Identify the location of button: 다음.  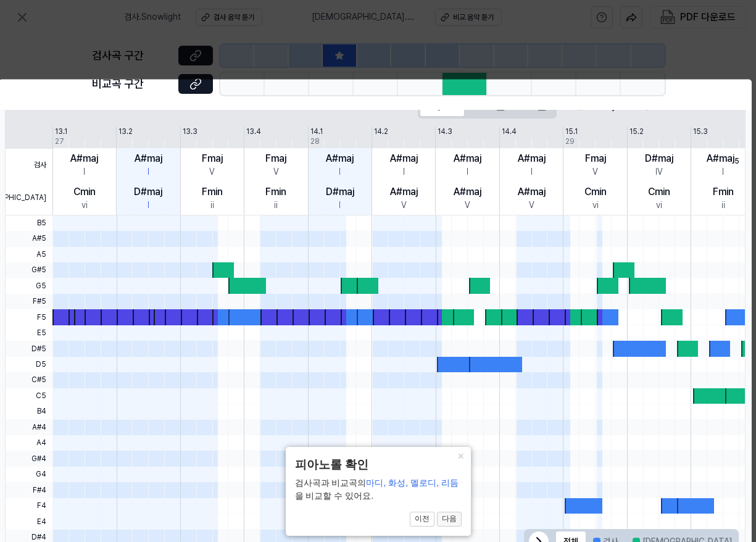
(449, 519).